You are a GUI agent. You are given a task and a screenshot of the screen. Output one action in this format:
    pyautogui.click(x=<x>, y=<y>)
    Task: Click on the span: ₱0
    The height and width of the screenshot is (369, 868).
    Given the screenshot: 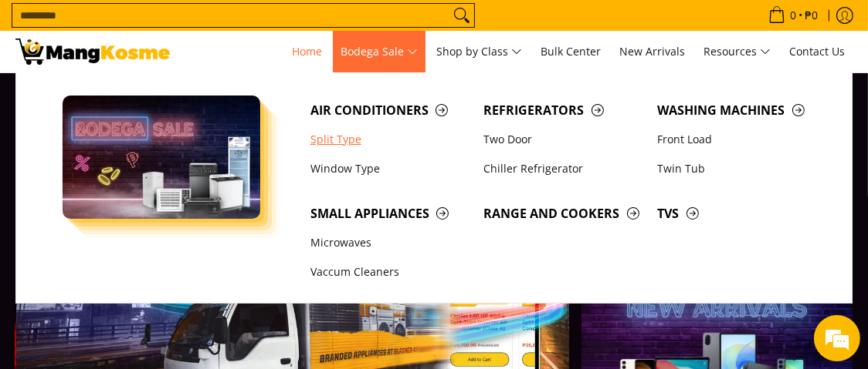 What is the action you would take?
    pyautogui.click(x=810, y=16)
    